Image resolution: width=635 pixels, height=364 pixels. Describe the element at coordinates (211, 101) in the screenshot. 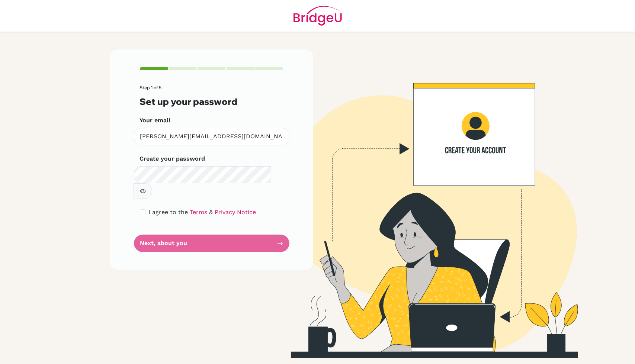

I see `h3: Set up your password` at that location.